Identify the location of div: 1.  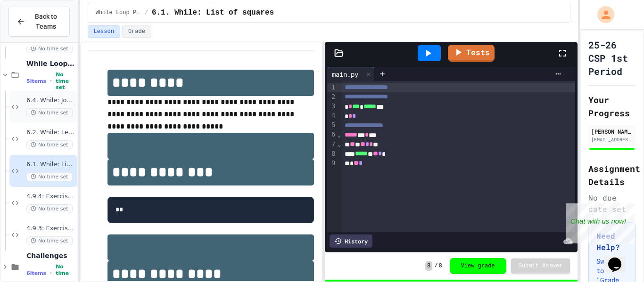
(332, 88).